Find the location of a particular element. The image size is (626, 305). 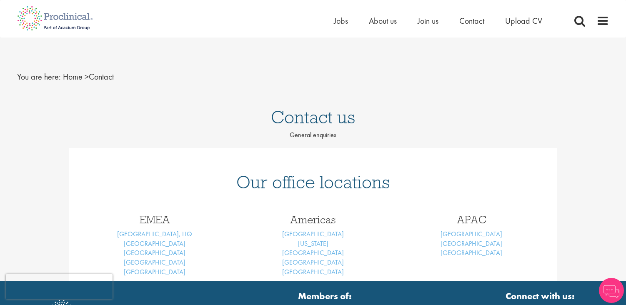

h1: Our office locations is located at coordinates (313, 182).